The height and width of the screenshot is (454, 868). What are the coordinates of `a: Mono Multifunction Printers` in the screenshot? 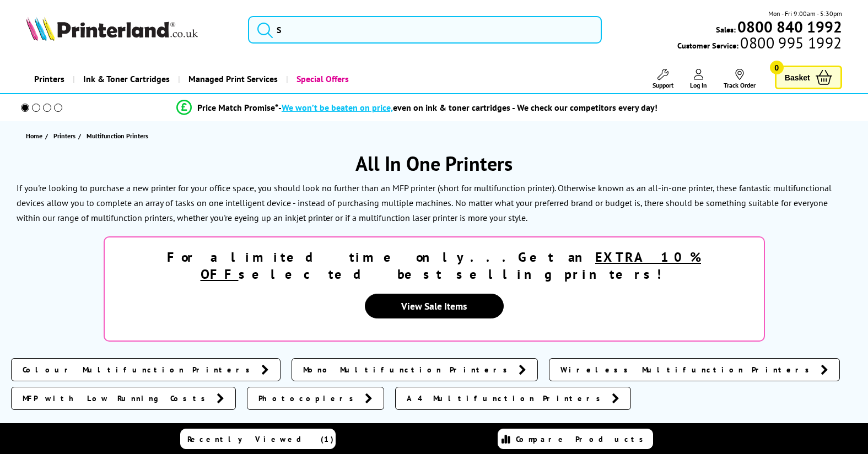 It's located at (414, 370).